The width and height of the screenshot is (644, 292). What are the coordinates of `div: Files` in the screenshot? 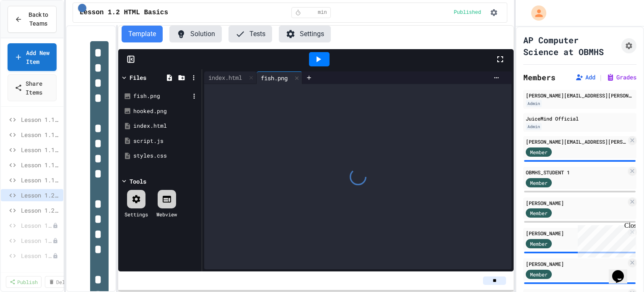 It's located at (138, 77).